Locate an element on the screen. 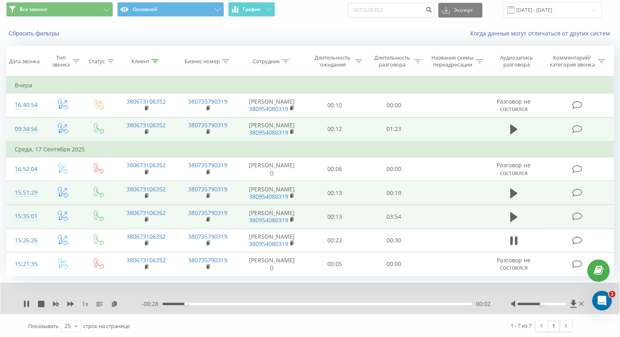 Image resolution: width=620 pixels, height=337 pixels. span: 00:02 is located at coordinates (483, 304).